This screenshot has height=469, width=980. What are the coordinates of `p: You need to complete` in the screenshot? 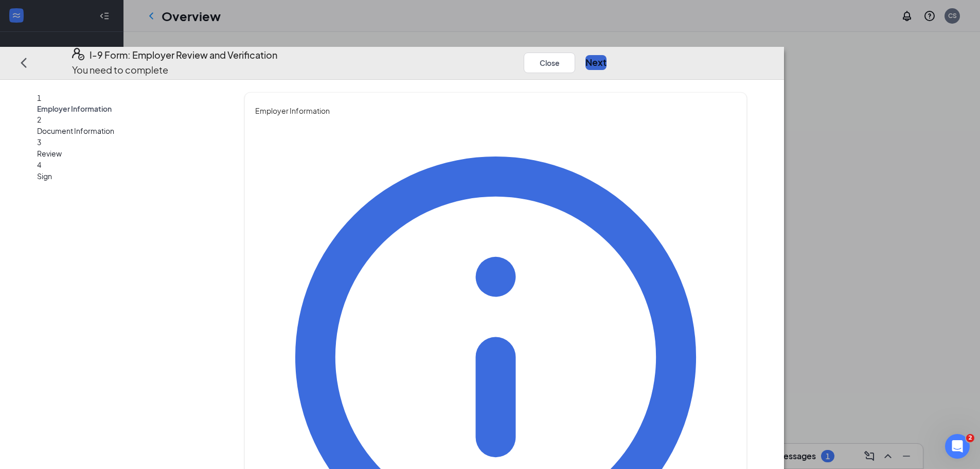 It's located at (175, 70).